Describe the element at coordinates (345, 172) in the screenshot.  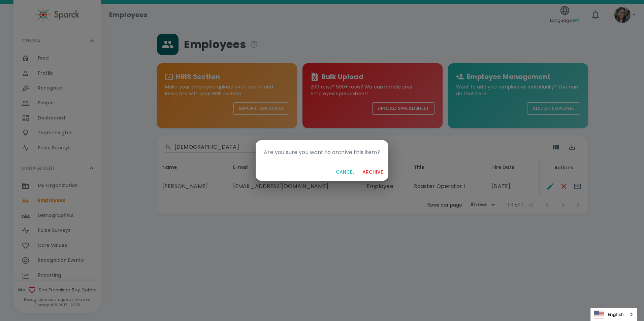
I see `button: Cancel` at that location.